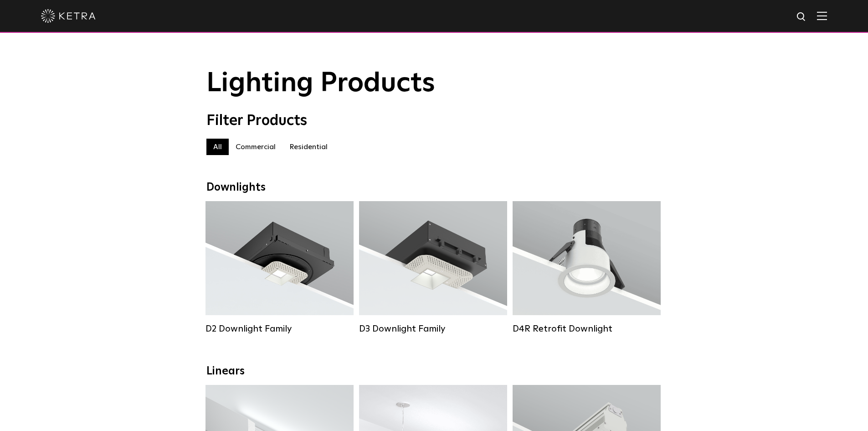 This screenshot has width=868, height=431. I want to click on a: D4R Retrofit Downlight Lumen Output:800Colors:White / BlackBeam Angles:15° / 25° / 40° / 60°Watta..., so click(587, 267).